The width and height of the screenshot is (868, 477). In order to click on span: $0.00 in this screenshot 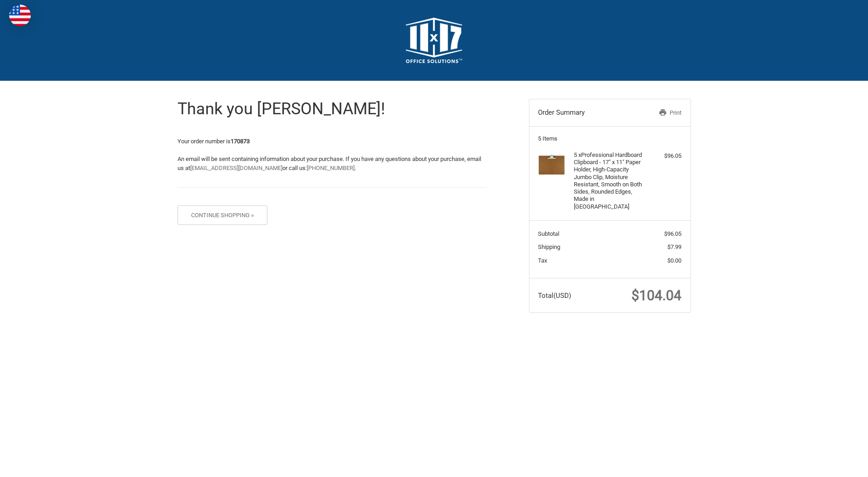, I will do `click(674, 260)`.